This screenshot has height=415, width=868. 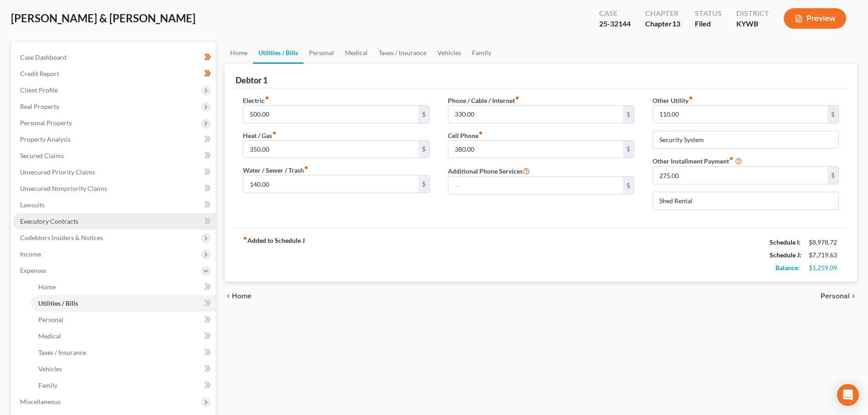 I want to click on strong: Balance:, so click(x=787, y=267).